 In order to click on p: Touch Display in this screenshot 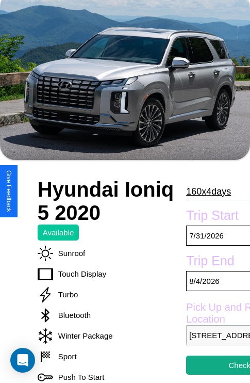, I will do `click(79, 273)`.